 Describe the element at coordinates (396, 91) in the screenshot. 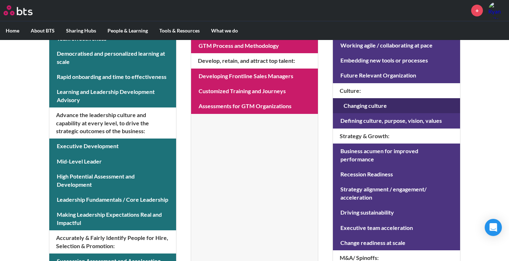

I see `h4: Culture :` at that location.